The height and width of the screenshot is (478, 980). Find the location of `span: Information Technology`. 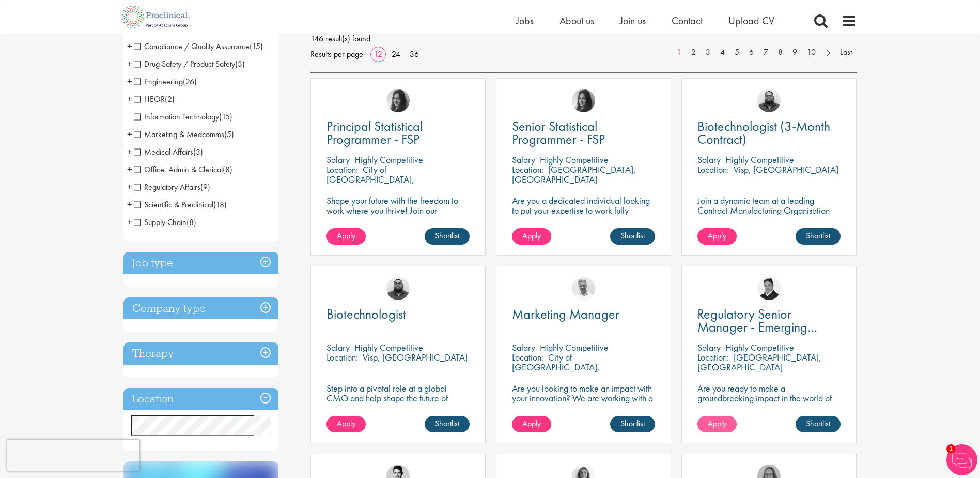

span: Information Technology is located at coordinates (183, 116).